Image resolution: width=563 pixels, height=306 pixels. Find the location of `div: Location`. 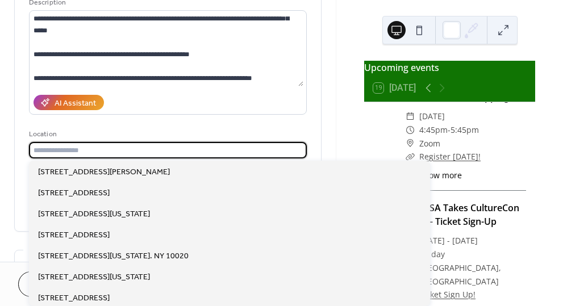

div: Location is located at coordinates (166, 134).